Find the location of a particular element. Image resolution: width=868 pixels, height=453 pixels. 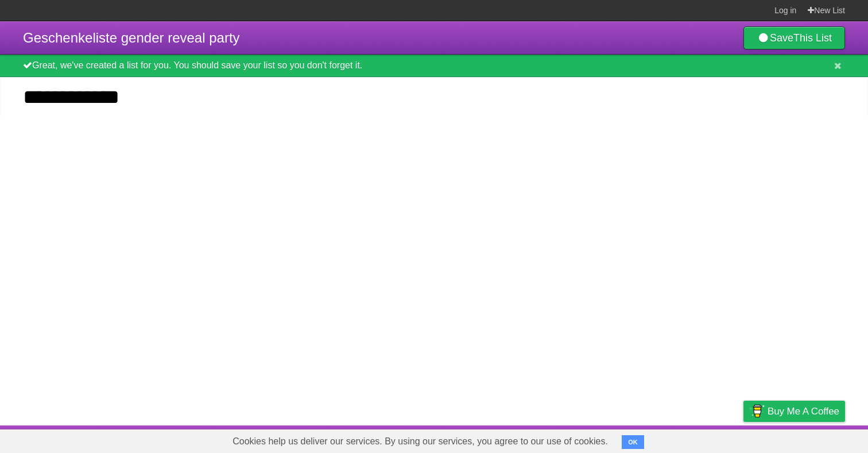

a: About is located at coordinates (603, 439).